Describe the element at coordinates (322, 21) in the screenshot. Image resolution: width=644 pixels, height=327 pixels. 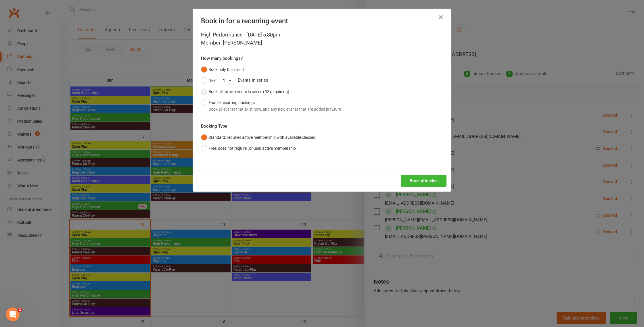
I see `h4: Book in for a recurring event` at that location.